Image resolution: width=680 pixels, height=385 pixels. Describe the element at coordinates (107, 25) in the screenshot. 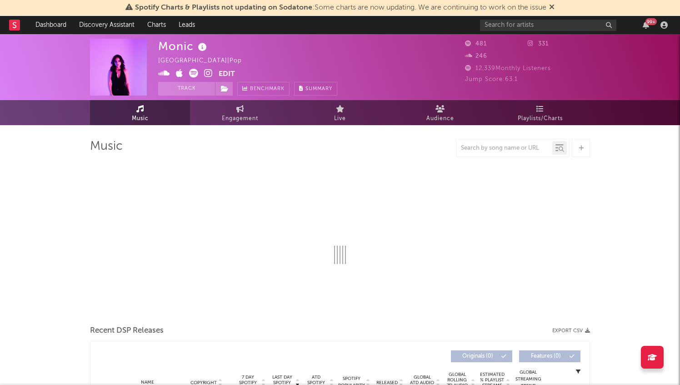

I see `a: Discovery Assistant` at that location.